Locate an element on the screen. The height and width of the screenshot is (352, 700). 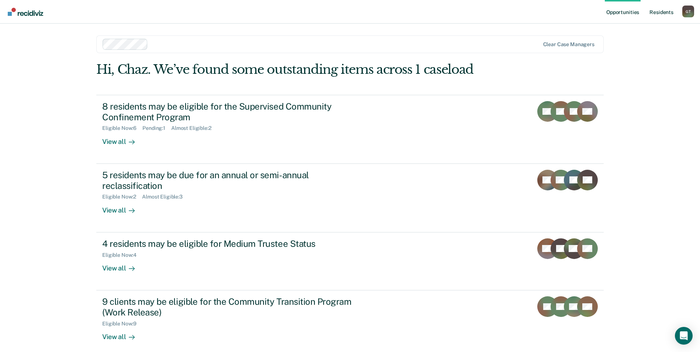
img: Recidiviz is located at coordinates (25, 12).